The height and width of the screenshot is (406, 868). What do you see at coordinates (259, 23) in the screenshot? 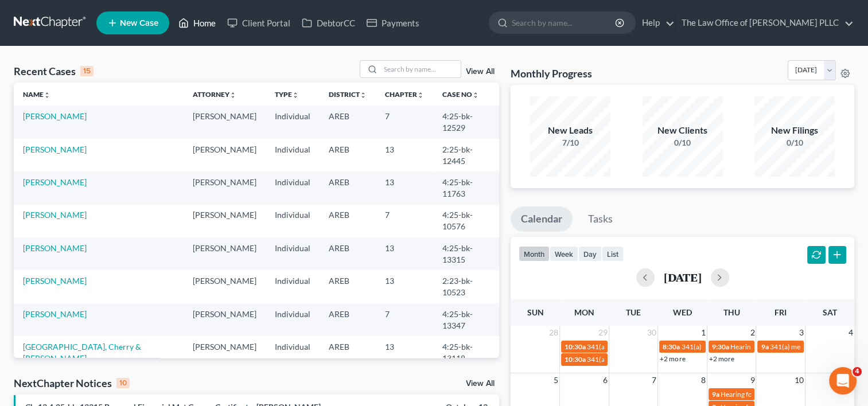
I see `a: Client Portal` at bounding box center [259, 23].